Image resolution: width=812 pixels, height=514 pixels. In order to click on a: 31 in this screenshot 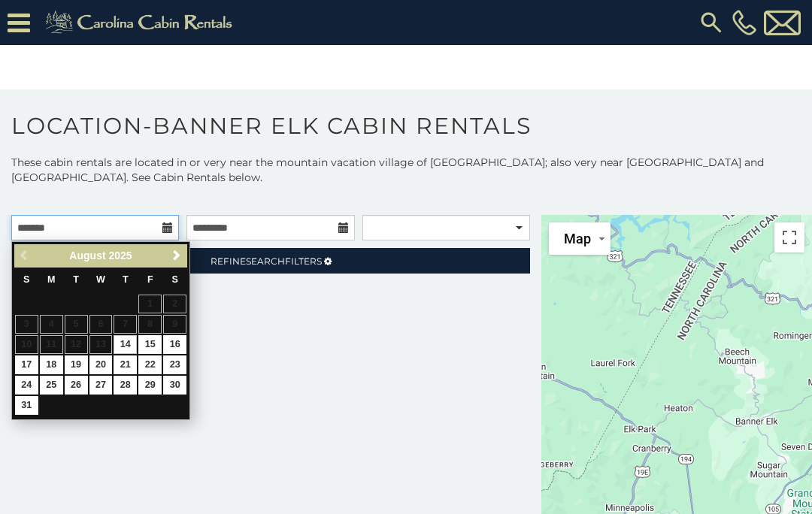, I will do `click(27, 405)`.